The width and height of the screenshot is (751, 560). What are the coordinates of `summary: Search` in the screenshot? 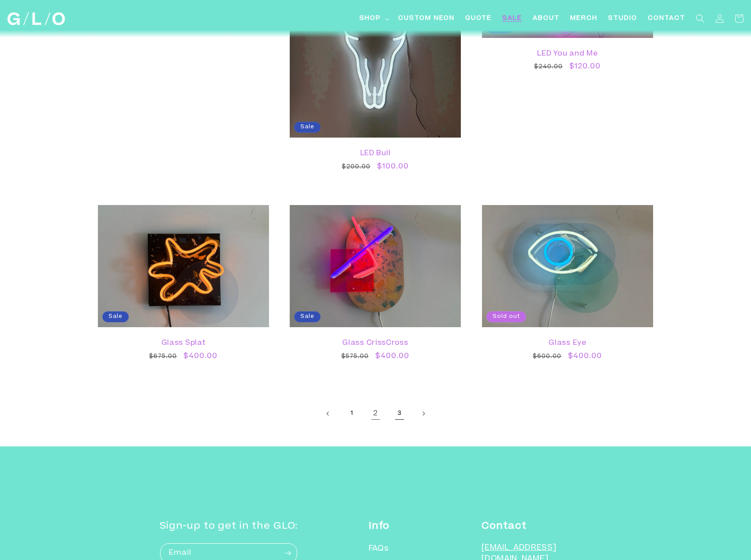 It's located at (700, 19).